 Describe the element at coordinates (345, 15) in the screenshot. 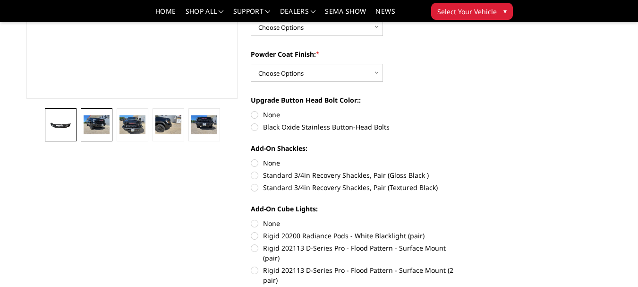

I see `a: SEMA Show` at that location.